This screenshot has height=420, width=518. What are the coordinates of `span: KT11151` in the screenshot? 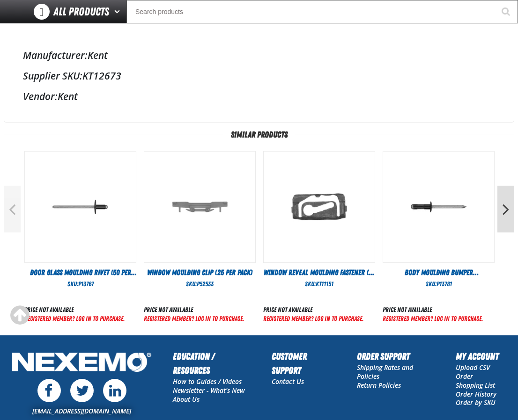 It's located at (324, 284).